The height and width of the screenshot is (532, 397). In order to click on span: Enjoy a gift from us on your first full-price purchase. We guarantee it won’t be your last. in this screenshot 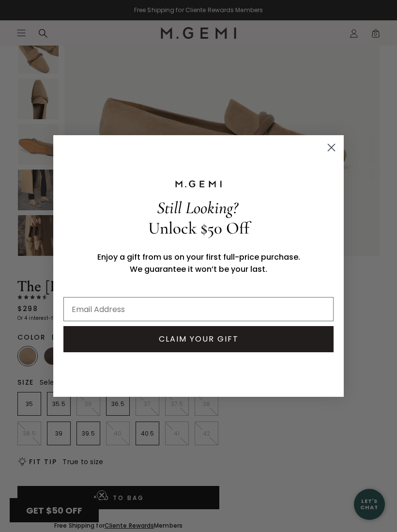, I will do `click(198, 263)`.